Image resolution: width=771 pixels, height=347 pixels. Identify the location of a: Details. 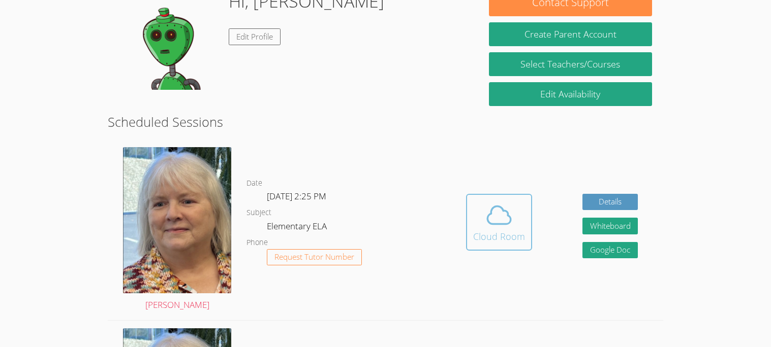
(610, 202).